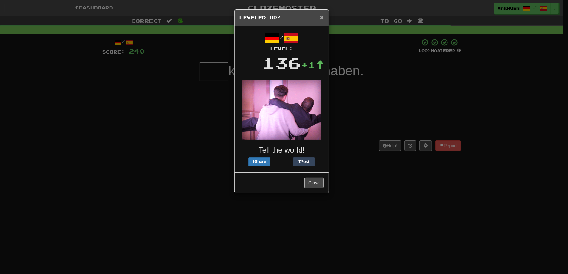 The height and width of the screenshot is (274, 568). What do you see at coordinates (282, 63) in the screenshot?
I see `div: 136` at bounding box center [282, 63].